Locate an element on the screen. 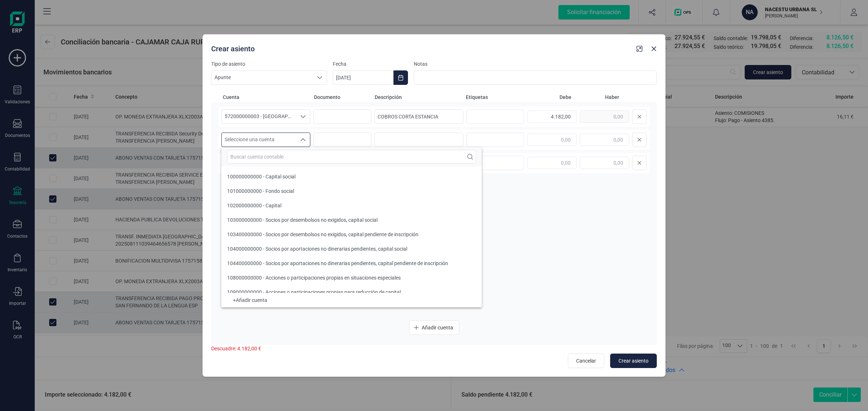 Image resolution: width=868 pixels, height=411 pixels. button: Crear asiento is located at coordinates (633, 361).